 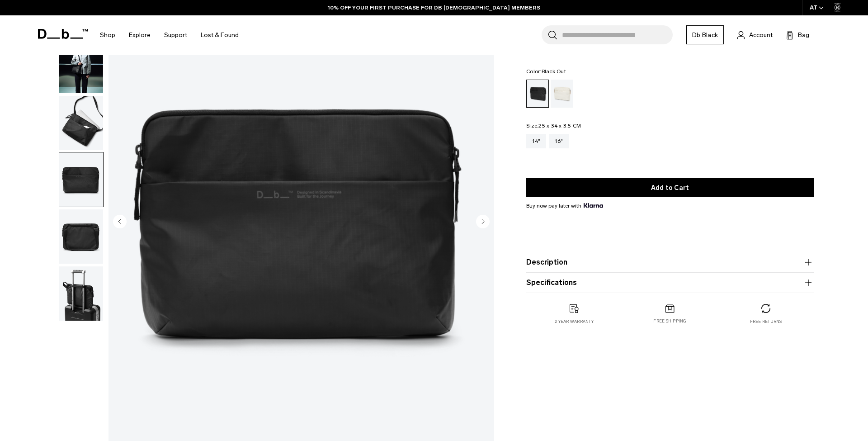 I want to click on a: Lost & Found, so click(x=220, y=35).